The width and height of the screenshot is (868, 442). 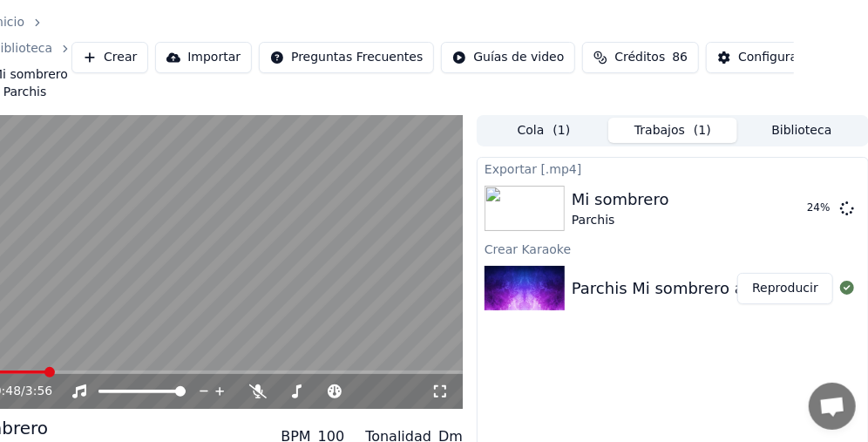 I want to click on button: Configuración, so click(x=770, y=57).